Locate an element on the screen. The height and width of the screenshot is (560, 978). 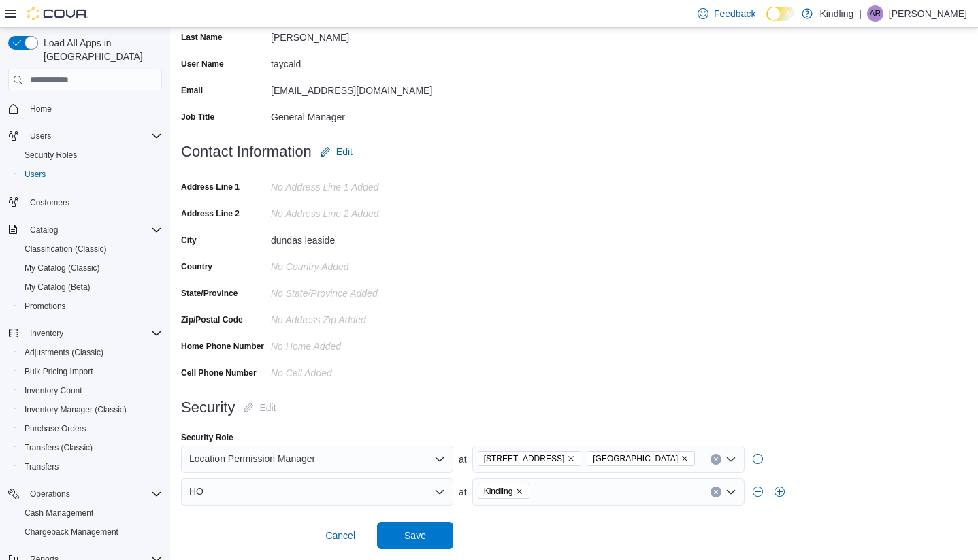
span: My Catalog (Beta) is located at coordinates (57, 287).